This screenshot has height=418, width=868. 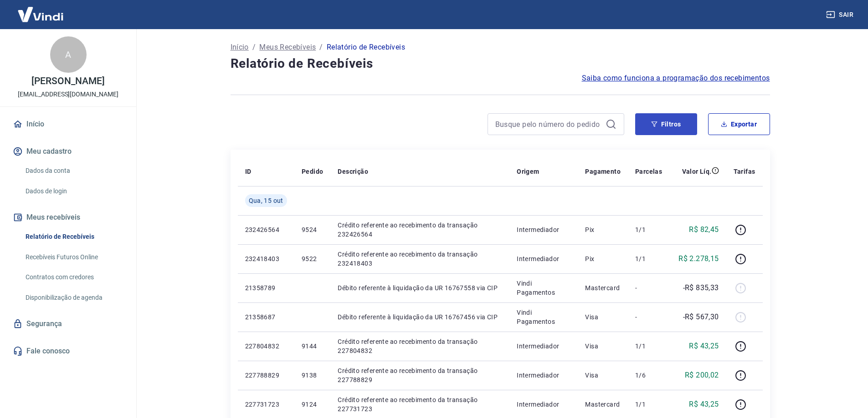 What do you see at coordinates (312, 259) in the screenshot?
I see `p: 9522` at bounding box center [312, 259].